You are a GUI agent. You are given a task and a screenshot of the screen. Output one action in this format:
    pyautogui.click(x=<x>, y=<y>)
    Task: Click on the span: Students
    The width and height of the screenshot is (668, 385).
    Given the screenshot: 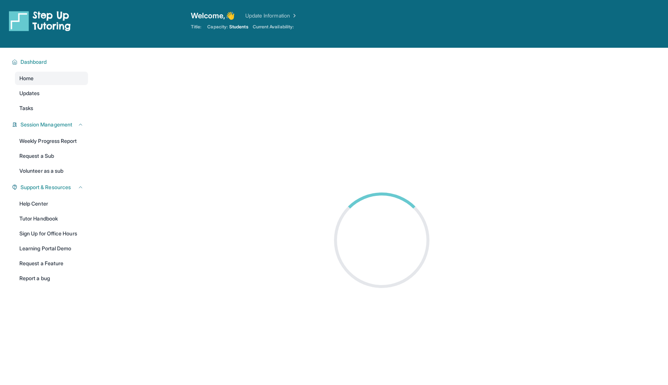 What is the action you would take?
    pyautogui.click(x=238, y=27)
    